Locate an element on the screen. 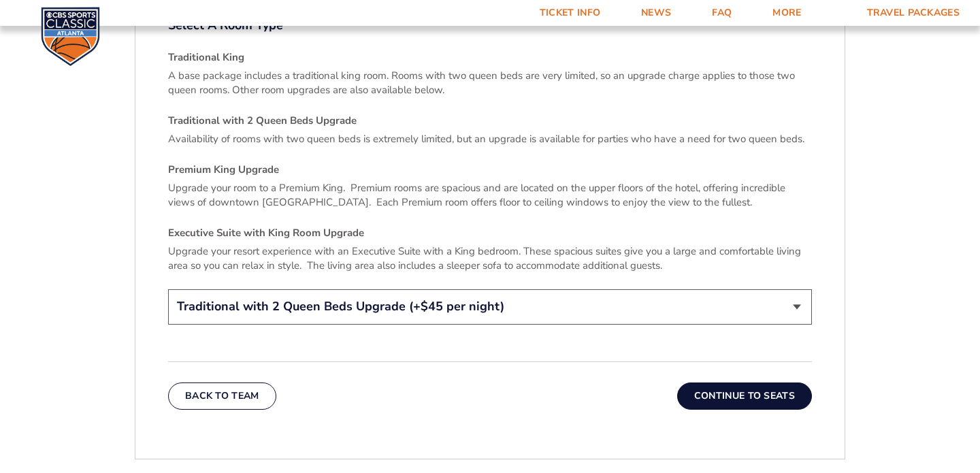 This screenshot has height=473, width=980. button: Back To Team is located at coordinates (222, 396).